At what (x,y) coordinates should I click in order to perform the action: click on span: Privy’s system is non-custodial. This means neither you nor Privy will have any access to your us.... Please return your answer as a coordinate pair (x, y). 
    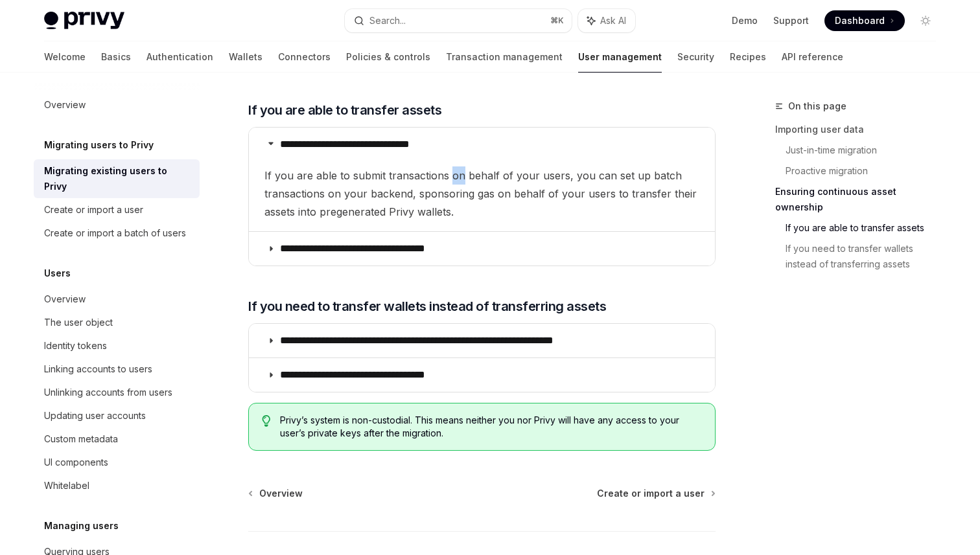
    Looking at the image, I should click on (490, 427).